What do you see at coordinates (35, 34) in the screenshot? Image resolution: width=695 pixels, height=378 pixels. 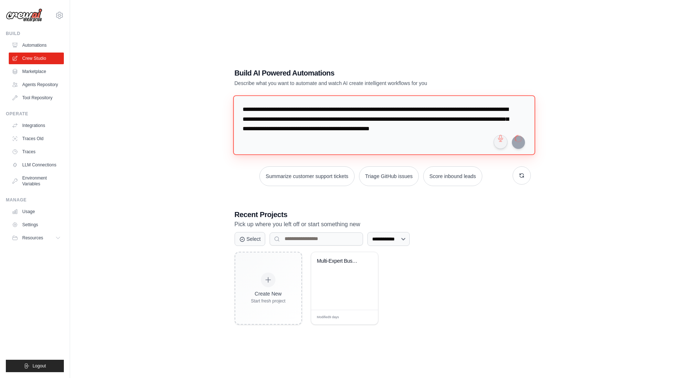 I see `div: Build` at bounding box center [35, 34].